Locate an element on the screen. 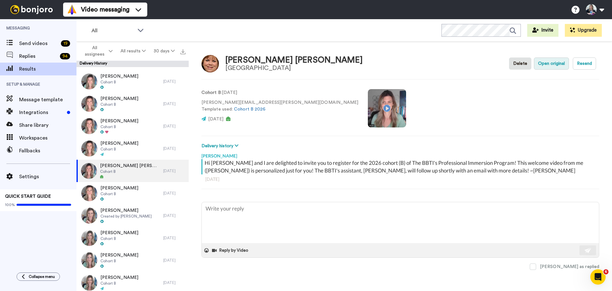  div: 94 is located at coordinates (65, 56).